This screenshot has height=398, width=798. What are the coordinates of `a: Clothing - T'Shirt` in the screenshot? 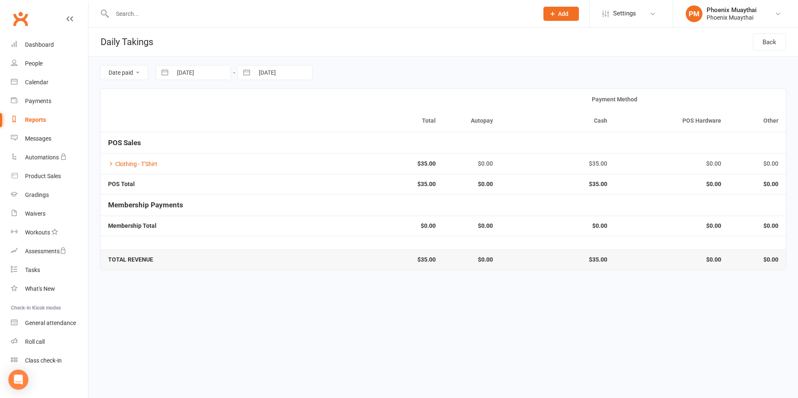 It's located at (133, 164).